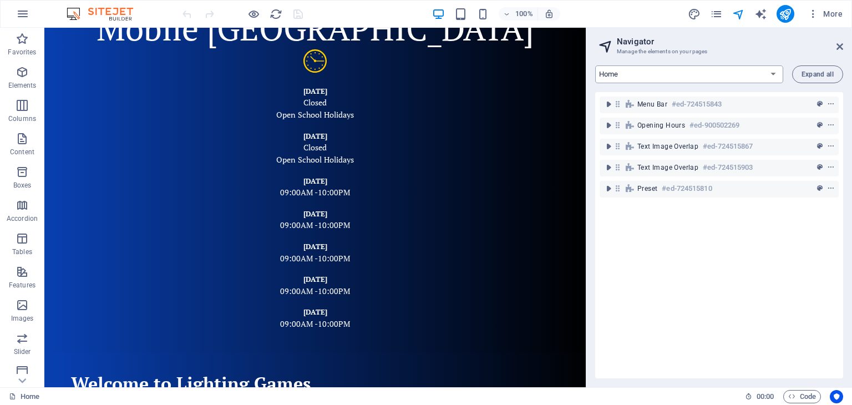 The image size is (852, 405). I want to click on h6: #ed-724515903, so click(728, 168).